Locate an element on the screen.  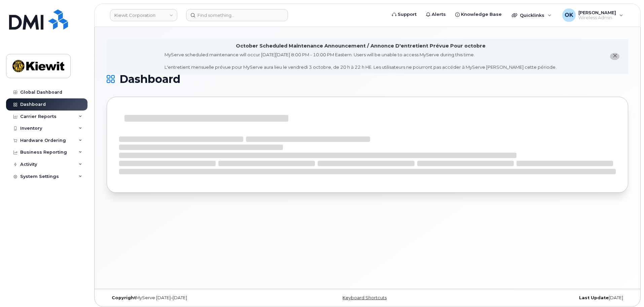
strong: Last Update is located at coordinates (593, 298).